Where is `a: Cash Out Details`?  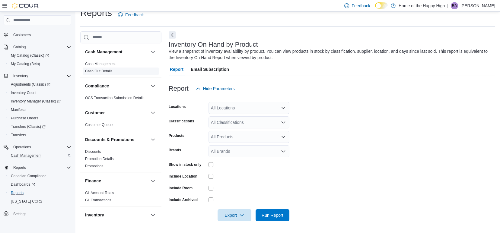 a: Cash Out Details is located at coordinates (99, 71).